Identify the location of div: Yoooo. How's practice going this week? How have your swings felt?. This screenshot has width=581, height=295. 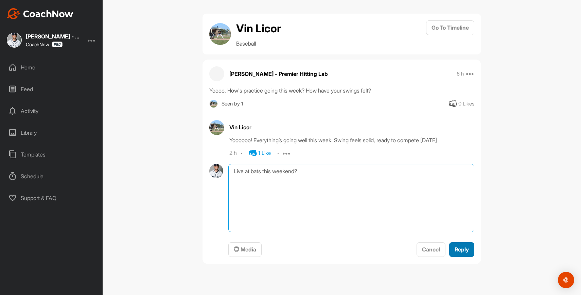
(342, 90).